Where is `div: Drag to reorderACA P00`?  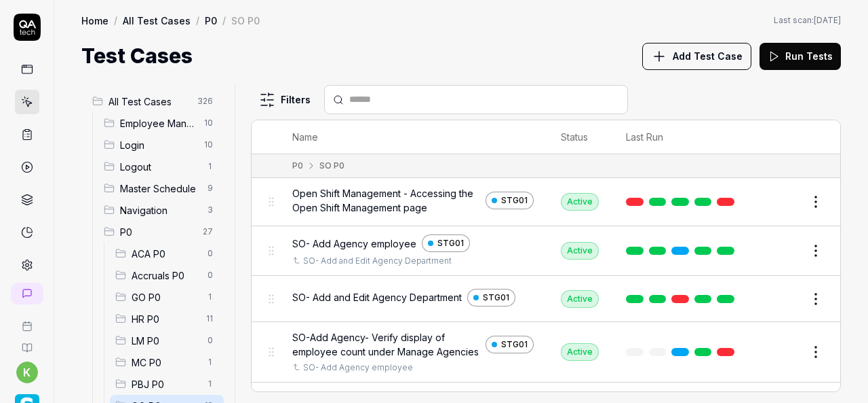 div: Drag to reorderACA P00 is located at coordinates (167, 253).